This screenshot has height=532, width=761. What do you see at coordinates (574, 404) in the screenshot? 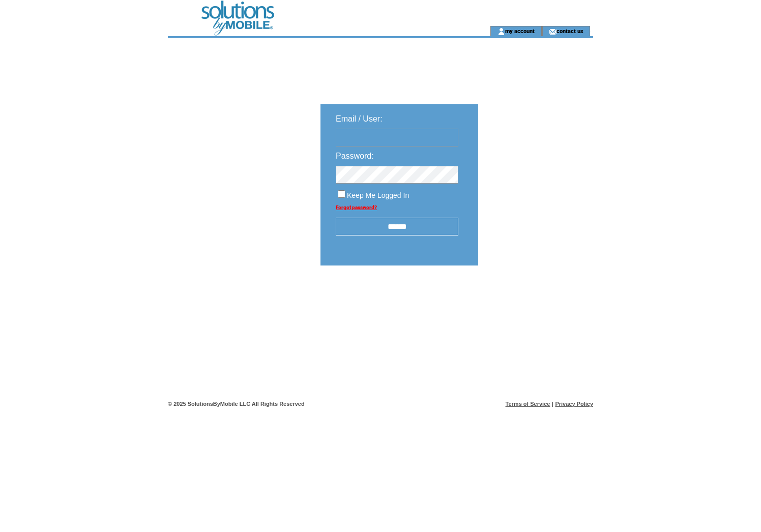
I see `a: Privacy Policy` at bounding box center [574, 404].